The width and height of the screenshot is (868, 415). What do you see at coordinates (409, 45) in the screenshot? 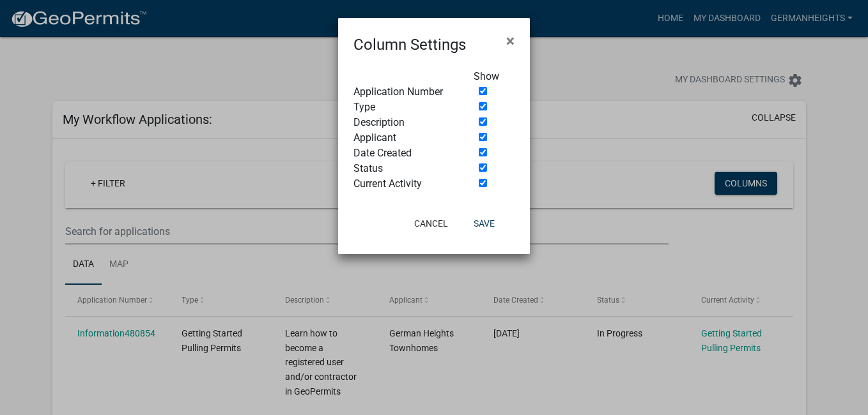
I see `h4: Column Settings` at bounding box center [409, 45].